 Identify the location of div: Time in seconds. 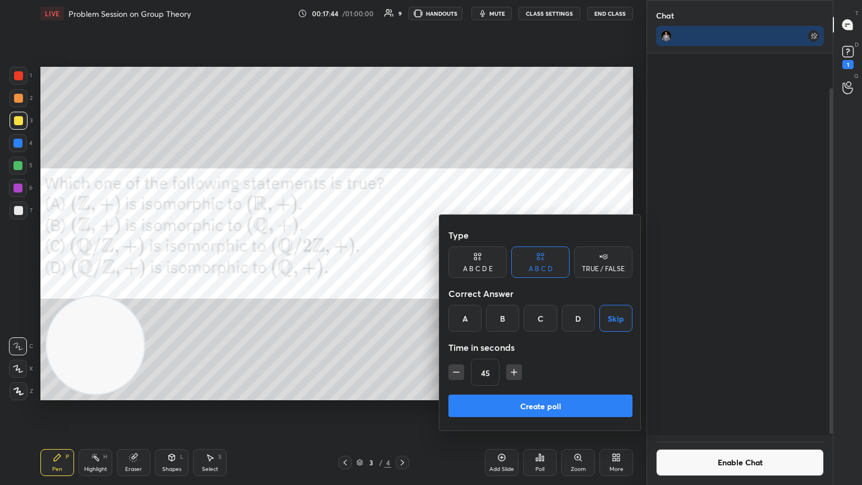
(540, 347).